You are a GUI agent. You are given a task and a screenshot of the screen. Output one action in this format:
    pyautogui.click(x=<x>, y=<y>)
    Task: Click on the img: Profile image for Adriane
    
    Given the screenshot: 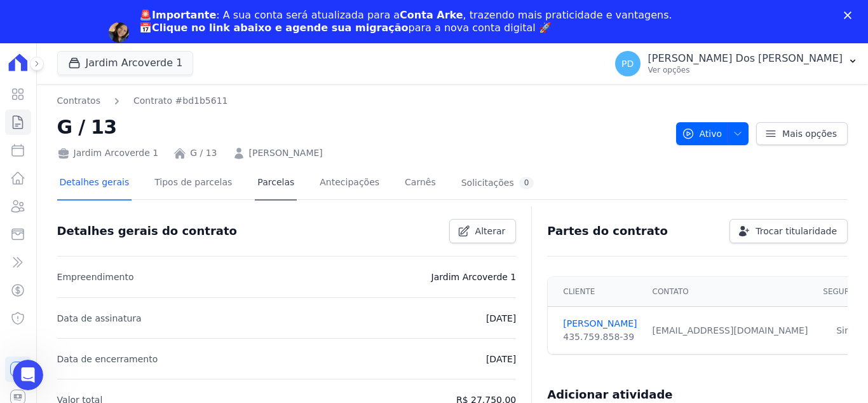 What is the action you would take?
    pyautogui.click(x=119, y=33)
    